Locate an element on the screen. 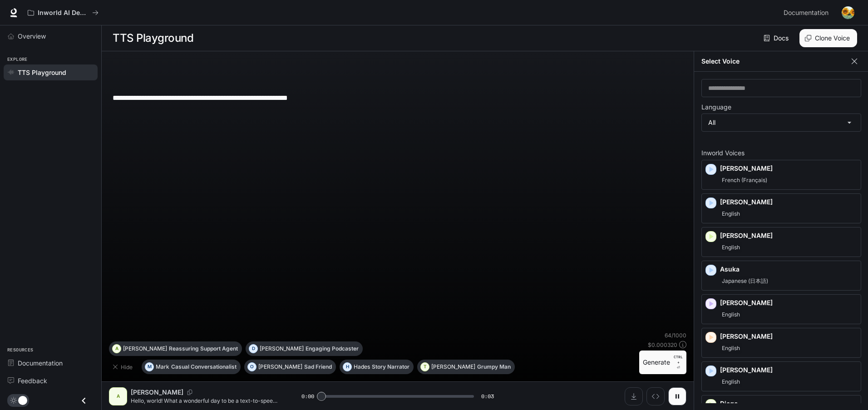 This screenshot has width=868, height=410. span: Feedback is located at coordinates (32, 381).